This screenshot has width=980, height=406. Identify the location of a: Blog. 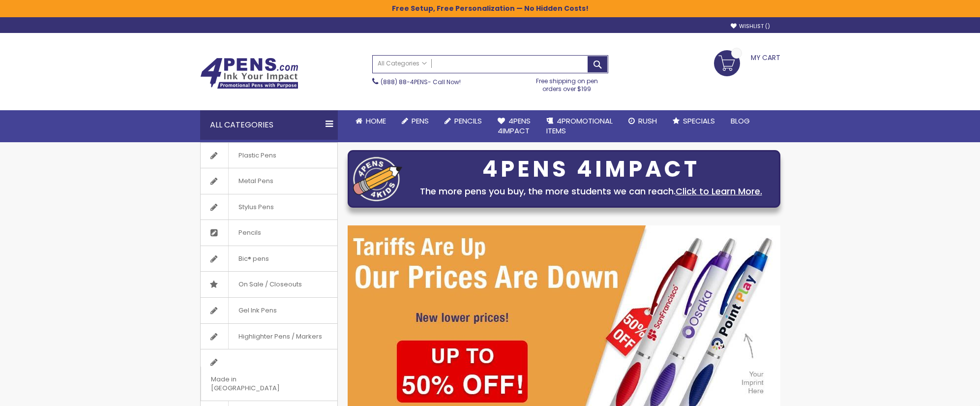
(740, 121).